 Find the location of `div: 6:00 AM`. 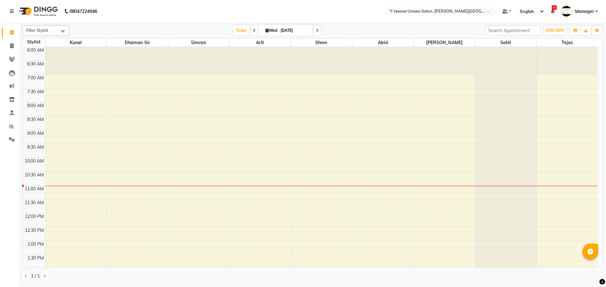

div: 6:00 AM is located at coordinates (35, 50).